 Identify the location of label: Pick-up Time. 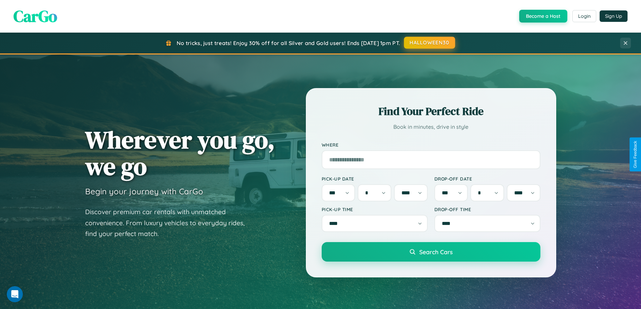
(375, 209).